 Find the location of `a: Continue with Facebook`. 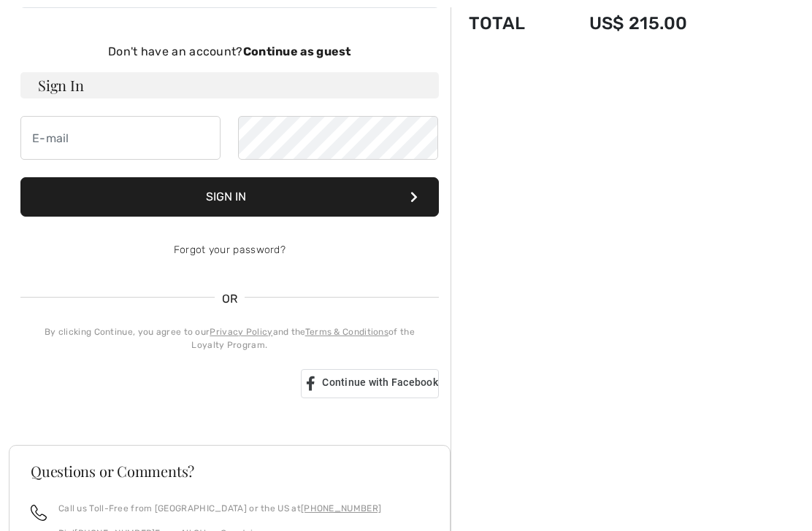

a: Continue with Facebook is located at coordinates (370, 385).